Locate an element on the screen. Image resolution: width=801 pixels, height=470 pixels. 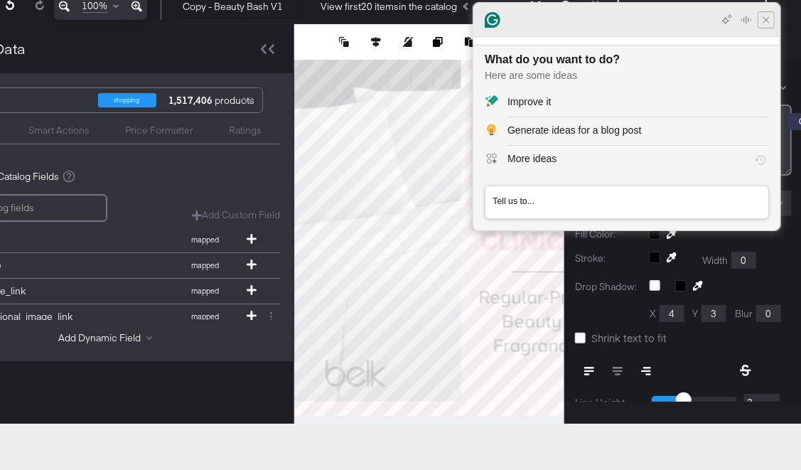
div: Price Formatter is located at coordinates (159, 130).